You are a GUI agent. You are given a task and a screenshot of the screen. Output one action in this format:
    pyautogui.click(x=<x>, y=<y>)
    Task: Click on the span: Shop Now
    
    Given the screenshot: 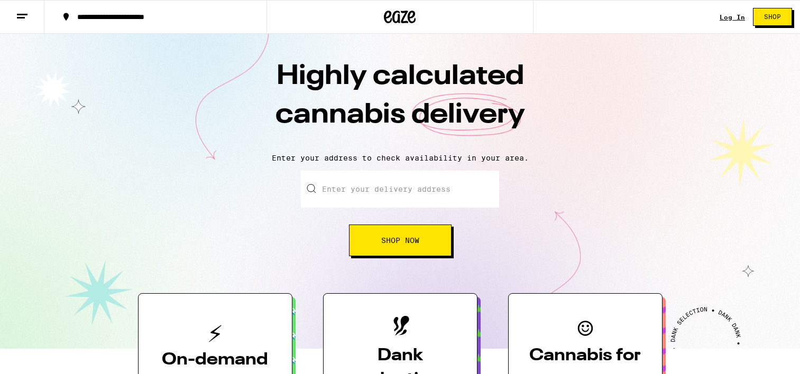 What is the action you would take?
    pyautogui.click(x=400, y=241)
    